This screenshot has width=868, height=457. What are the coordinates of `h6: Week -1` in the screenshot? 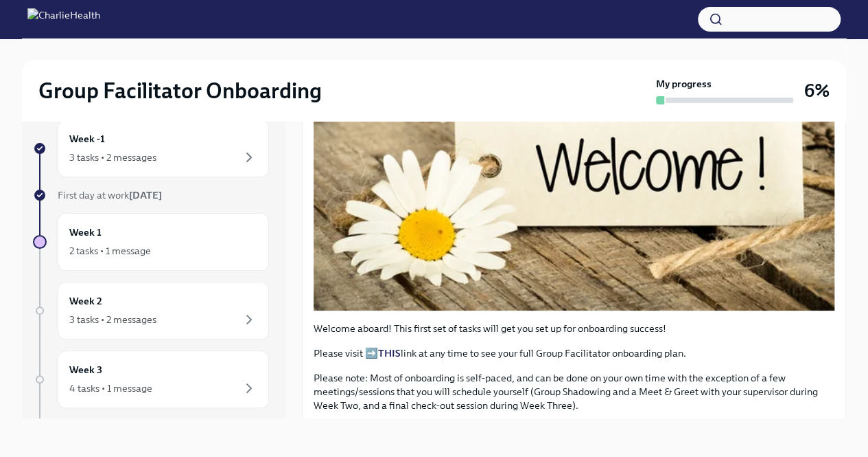 It's located at (87, 139).